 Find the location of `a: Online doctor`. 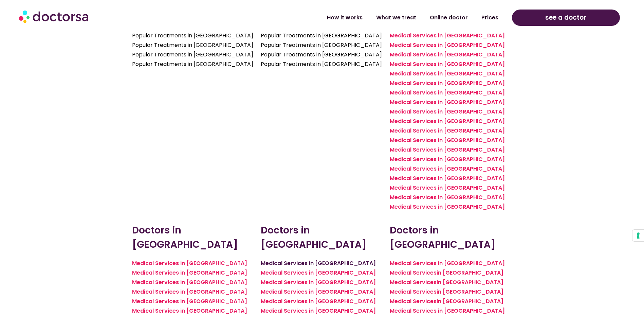

a: Online doctor is located at coordinates (449, 18).